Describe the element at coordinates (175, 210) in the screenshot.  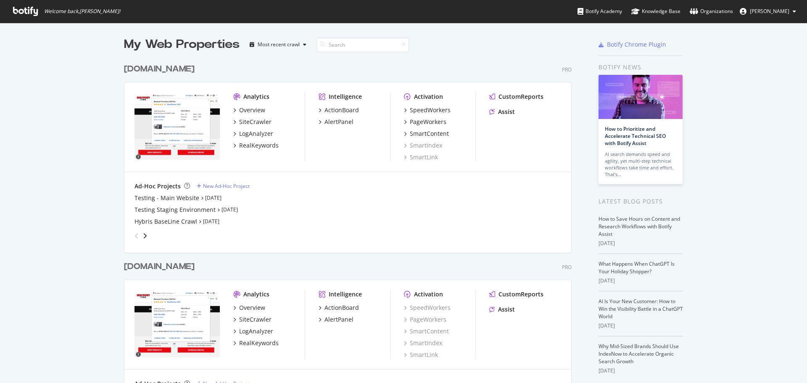
I see `a: Testing Staging Environment` at that location.